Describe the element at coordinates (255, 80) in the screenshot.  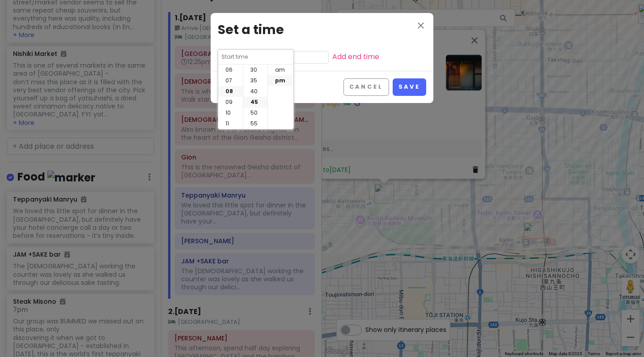
I see `li: 35` at that location.